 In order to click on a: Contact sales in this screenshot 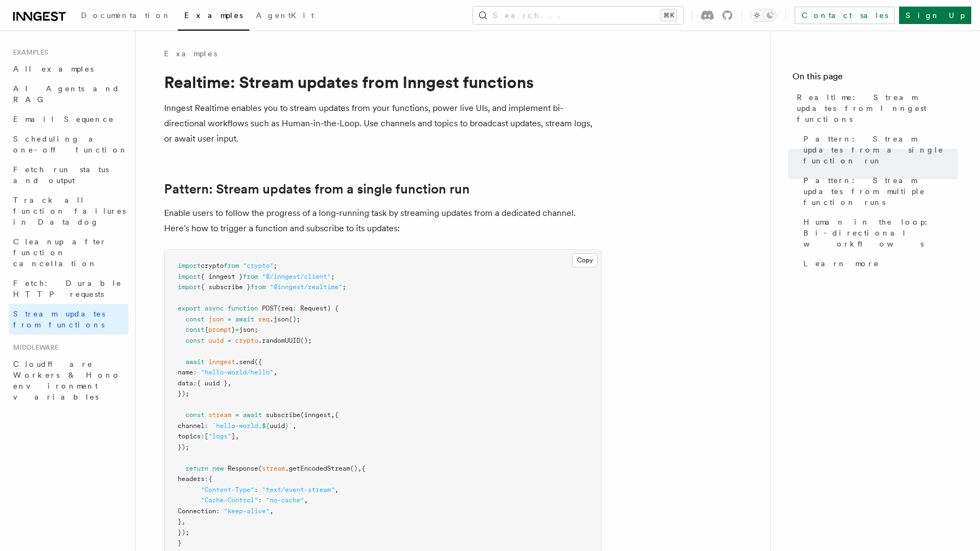, I will do `click(844, 15)`.